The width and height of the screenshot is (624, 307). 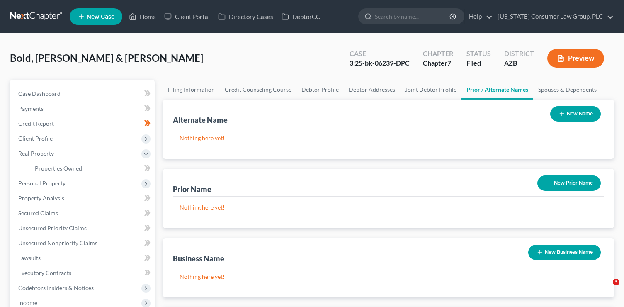 I want to click on span: Credit Report, so click(x=36, y=123).